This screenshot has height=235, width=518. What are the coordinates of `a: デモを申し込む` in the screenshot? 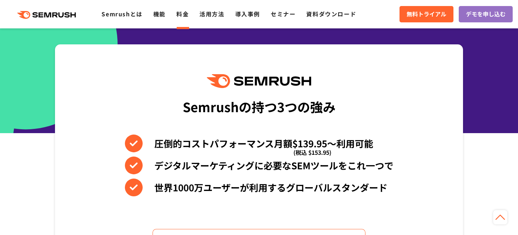 It's located at (485, 14).